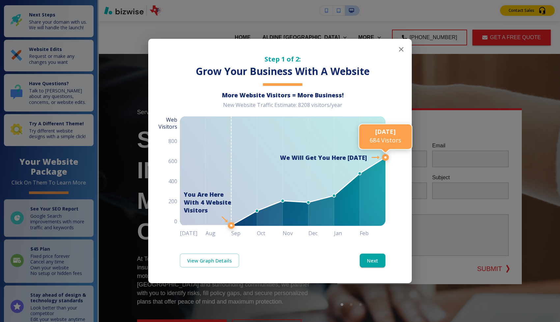  What do you see at coordinates (282, 95) in the screenshot?
I see `h6: More Website Visitors = More Business!` at bounding box center [282, 95].